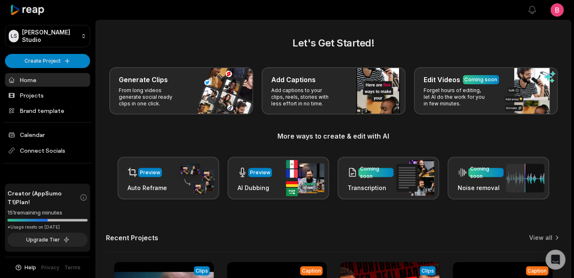 The height and width of the screenshot is (278, 574). I want to click on h3: Transcription, so click(371, 188).